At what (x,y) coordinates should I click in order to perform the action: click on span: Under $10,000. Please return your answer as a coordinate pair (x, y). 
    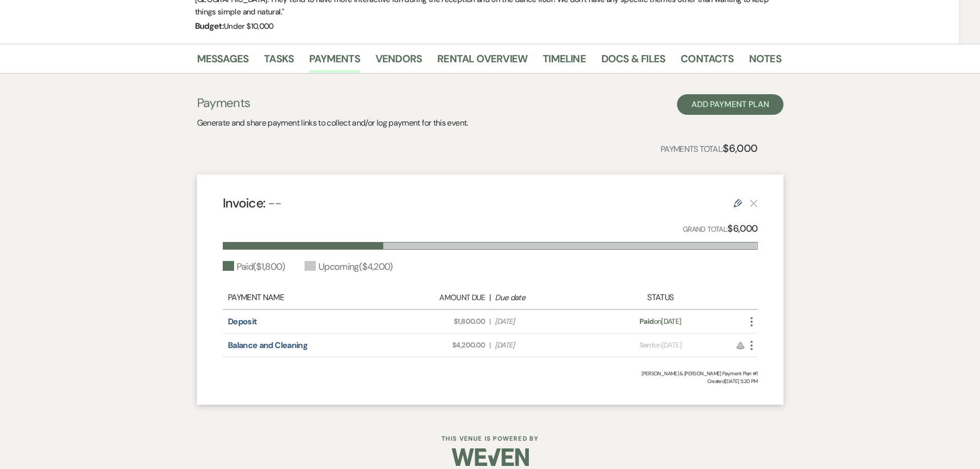
    Looking at the image, I should click on (249, 26).